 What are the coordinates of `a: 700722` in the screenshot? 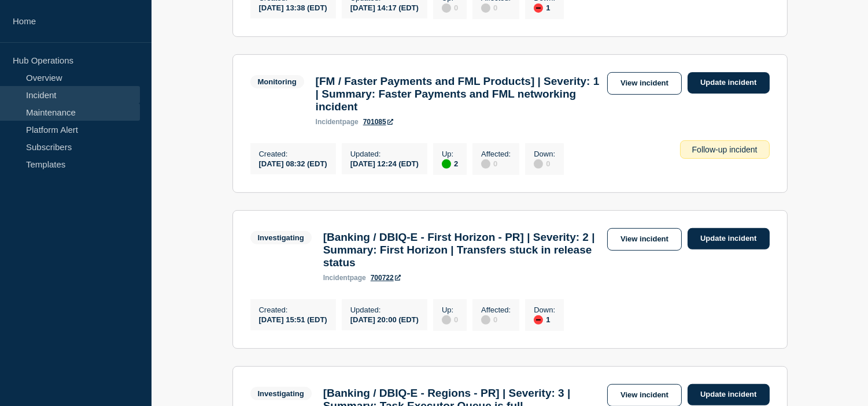 It's located at (385, 278).